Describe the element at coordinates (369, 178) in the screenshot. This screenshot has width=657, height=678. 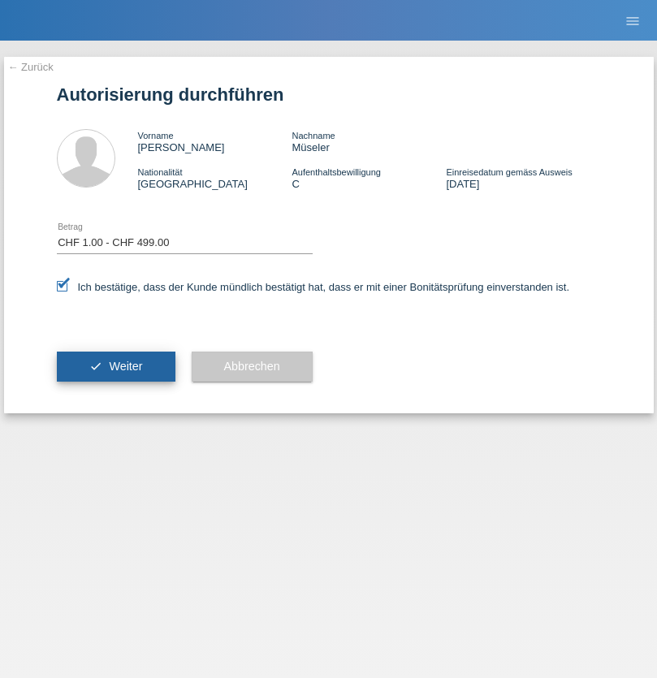
I see `div: C` at that location.